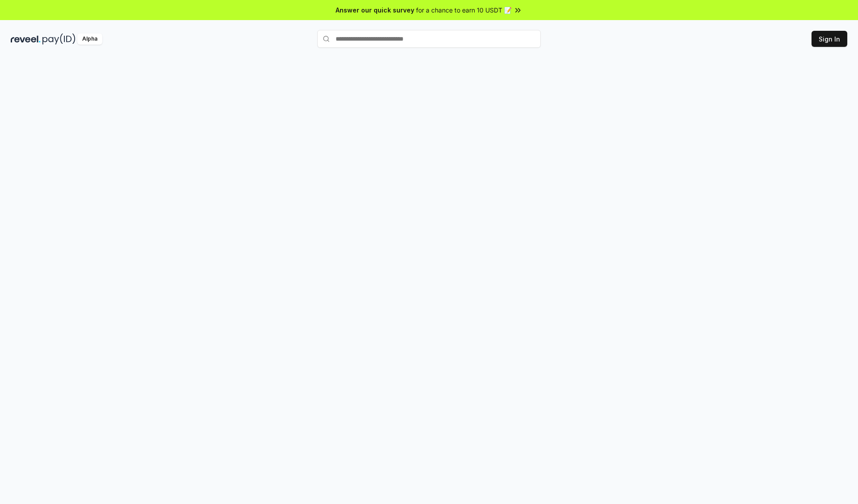 The height and width of the screenshot is (504, 858). Describe the element at coordinates (59, 39) in the screenshot. I see `img: pay_id` at that location.